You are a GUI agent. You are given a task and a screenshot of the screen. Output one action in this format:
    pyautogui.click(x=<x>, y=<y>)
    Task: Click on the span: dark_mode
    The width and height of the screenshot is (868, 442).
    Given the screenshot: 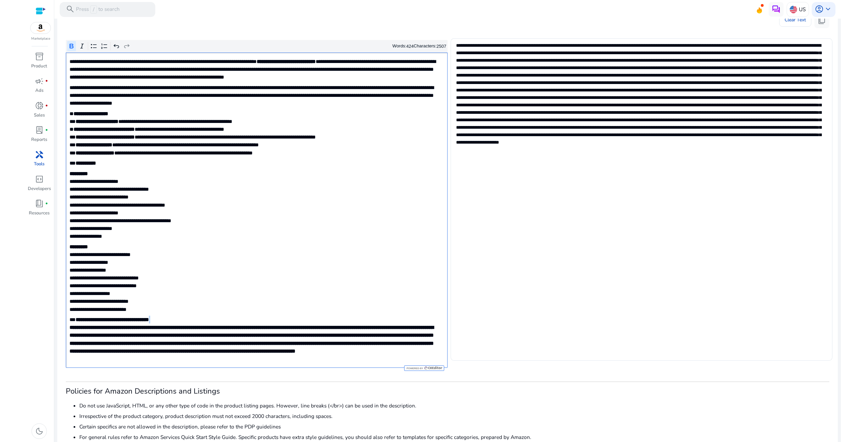 What is the action you would take?
    pyautogui.click(x=39, y=431)
    